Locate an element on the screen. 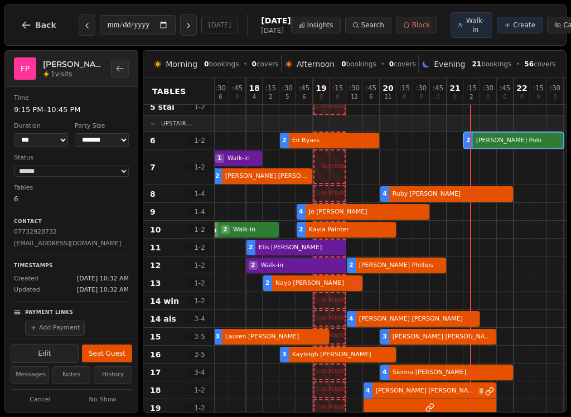 The height and width of the screenshot is (417, 571). dt: Status is located at coordinates (71, 158).